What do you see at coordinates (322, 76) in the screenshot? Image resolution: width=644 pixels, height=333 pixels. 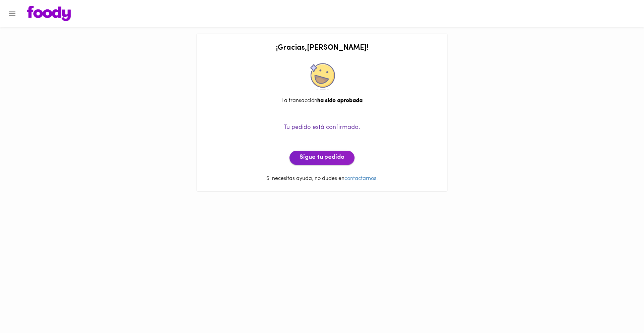 I see `img: approved.png` at bounding box center [322, 76].